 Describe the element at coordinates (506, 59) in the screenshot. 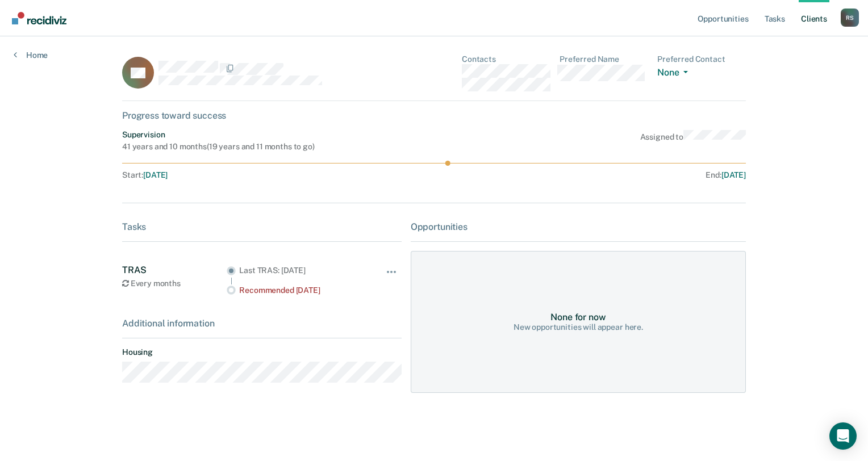

I see `dt: Contacts` at that location.